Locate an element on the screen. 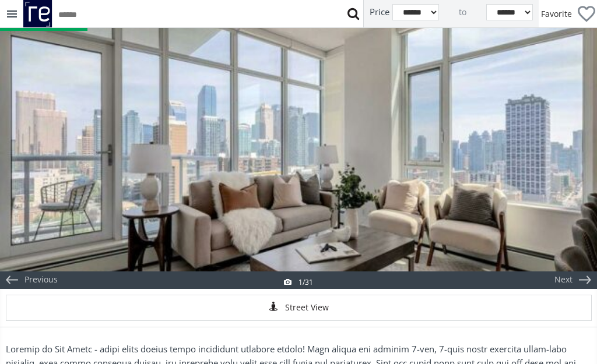 The height and width of the screenshot is (364, 597). span: Price is located at coordinates (380, 12).